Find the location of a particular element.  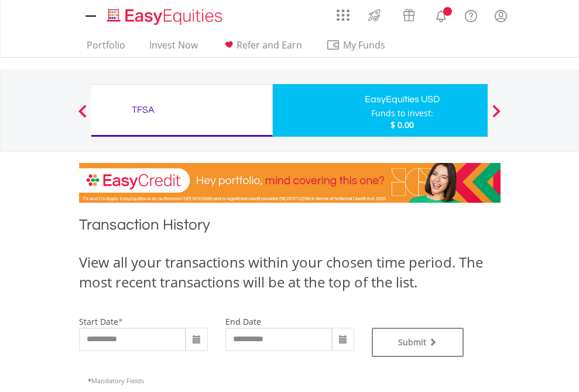

span: My Funds is located at coordinates (364, 45).